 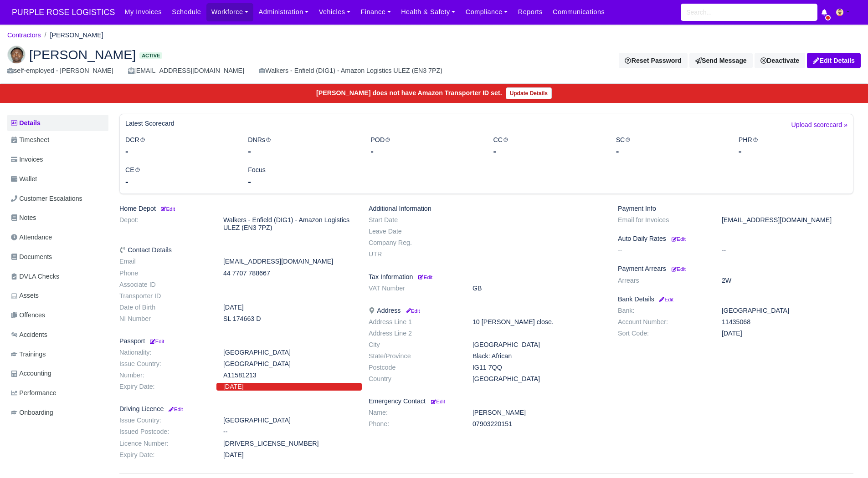 I want to click on dt: Address Line 2, so click(x=414, y=334).